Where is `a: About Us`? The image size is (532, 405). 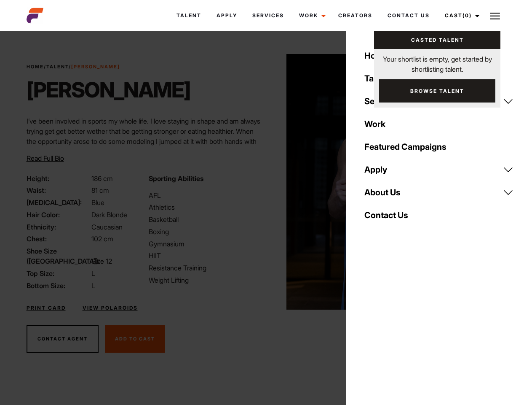 a: About Us is located at coordinates (439, 192).